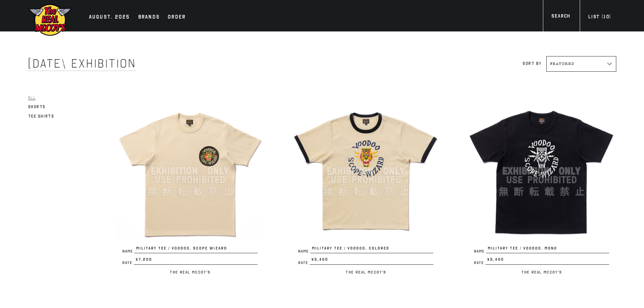  Describe the element at coordinates (561, 17) in the screenshot. I see `a: Search` at that location.